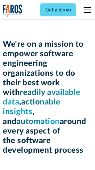  Describe the element at coordinates (13, 11) in the screenshot. I see `img: Logo of the analytics and reporting company Faros.` at that location.